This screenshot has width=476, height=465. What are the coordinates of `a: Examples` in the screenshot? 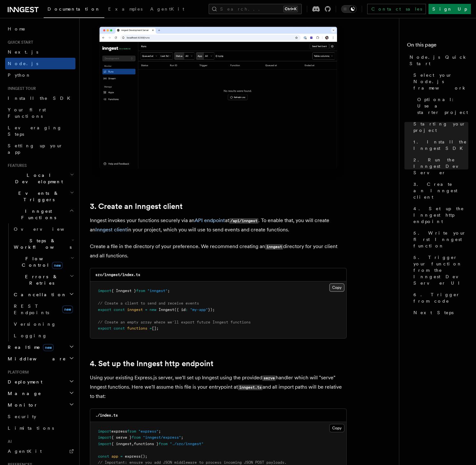 It's located at (125, 10).